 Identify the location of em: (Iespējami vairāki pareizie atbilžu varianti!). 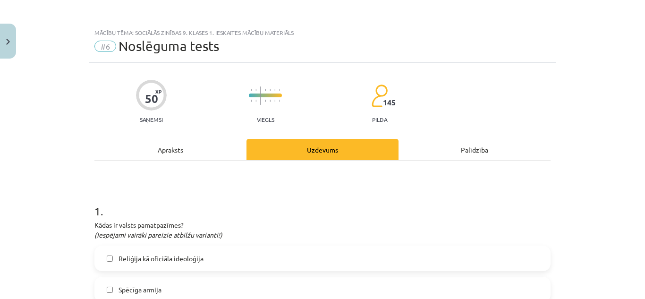
(158, 235).